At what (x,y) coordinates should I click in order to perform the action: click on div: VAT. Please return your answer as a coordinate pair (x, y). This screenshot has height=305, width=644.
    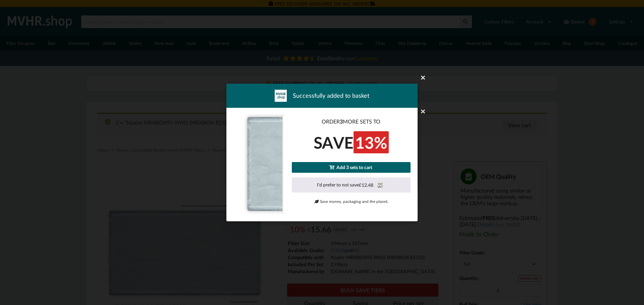
    Looking at the image, I should click on (380, 187).